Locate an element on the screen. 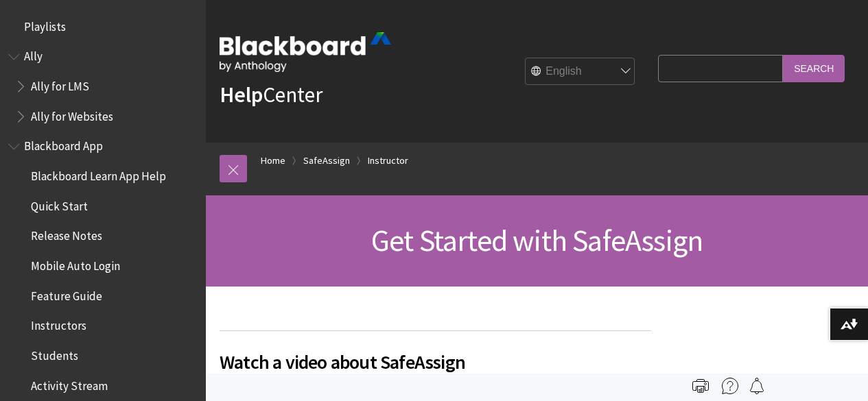  input: Search is located at coordinates (814, 68).